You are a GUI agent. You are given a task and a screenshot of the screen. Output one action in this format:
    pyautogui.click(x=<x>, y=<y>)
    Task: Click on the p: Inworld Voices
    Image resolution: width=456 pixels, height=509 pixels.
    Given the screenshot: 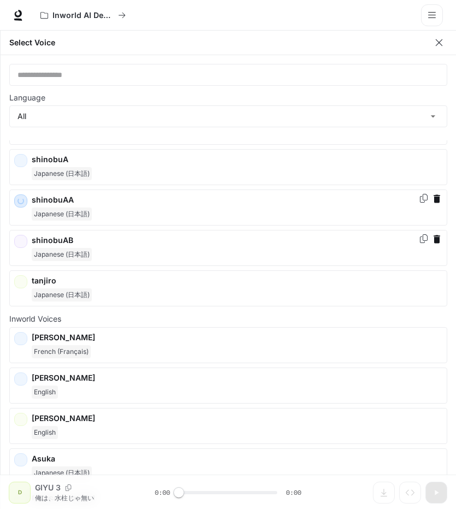 What is the action you would take?
    pyautogui.click(x=228, y=319)
    